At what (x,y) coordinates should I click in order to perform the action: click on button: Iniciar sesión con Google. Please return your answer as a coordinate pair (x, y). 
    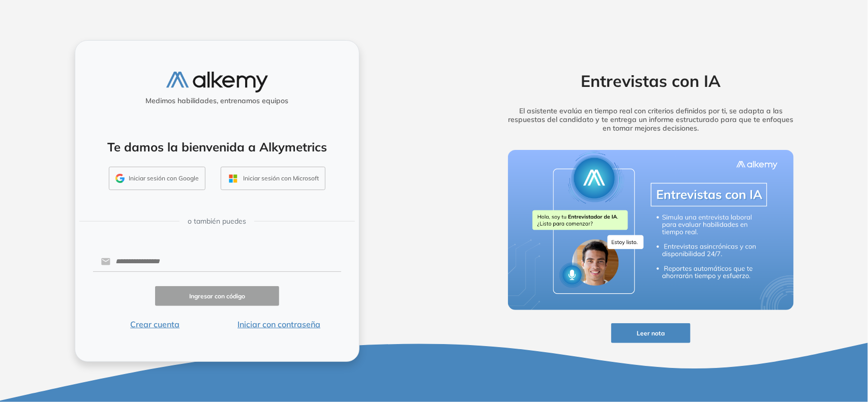
    Looking at the image, I should click on (157, 178).